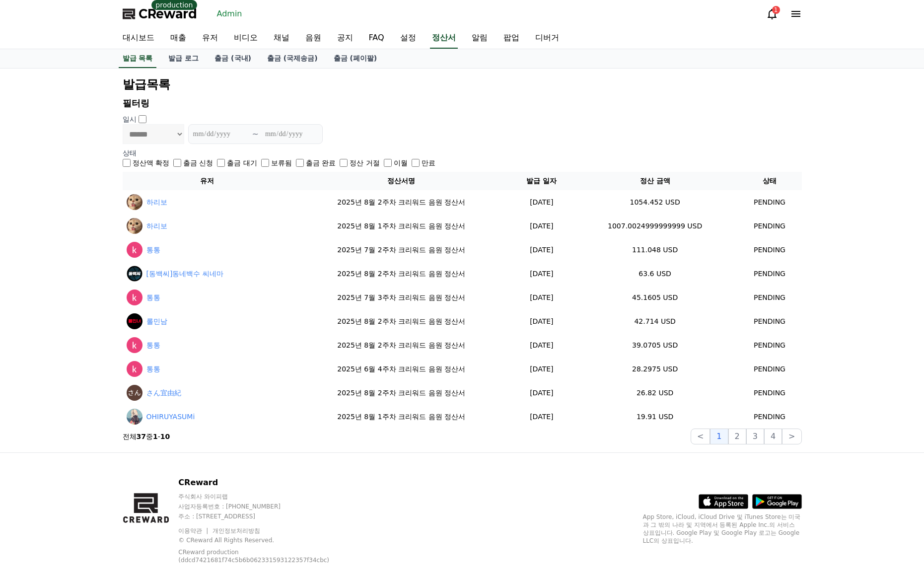 This screenshot has height=580, width=924. Describe the element at coordinates (198, 163) in the screenshot. I see `label: 출금 신청` at that location.